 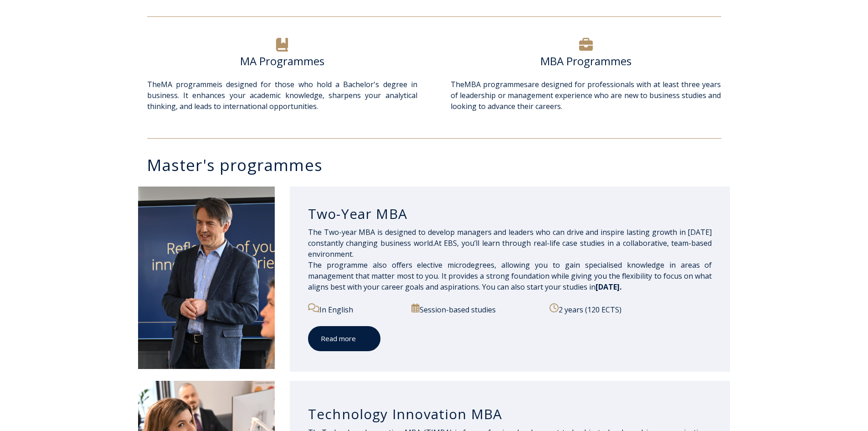 I want to click on p: Session-based studies, so click(x=476, y=309).